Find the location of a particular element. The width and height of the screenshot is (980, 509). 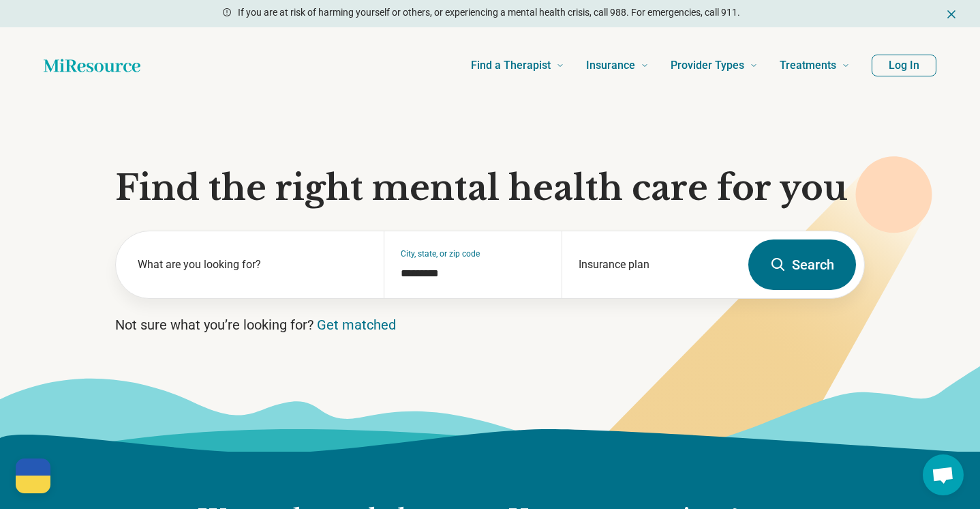

button: Log In is located at coordinates (904, 66).